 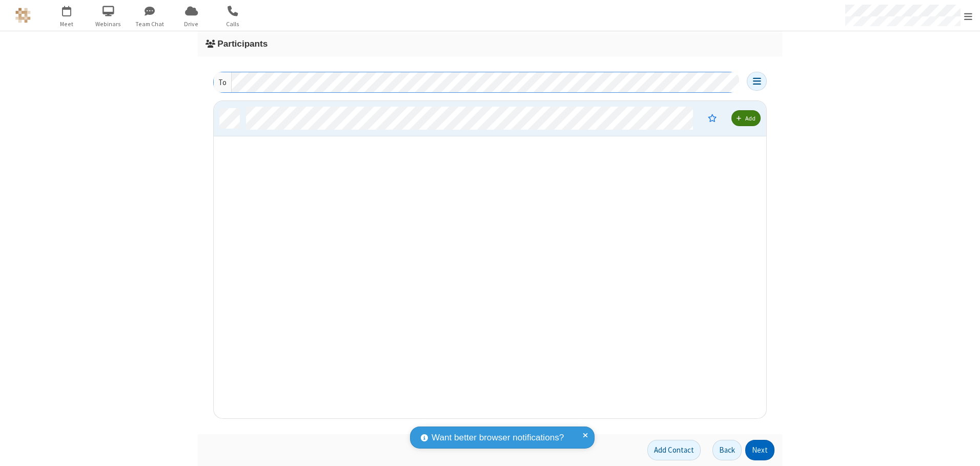 What do you see at coordinates (191, 24) in the screenshot?
I see `span: Drive` at bounding box center [191, 24].